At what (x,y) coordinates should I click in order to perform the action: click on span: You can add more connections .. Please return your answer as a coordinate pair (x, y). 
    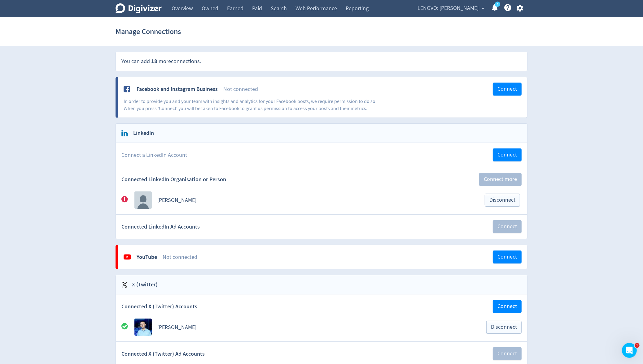
    Looking at the image, I should click on (161, 61).